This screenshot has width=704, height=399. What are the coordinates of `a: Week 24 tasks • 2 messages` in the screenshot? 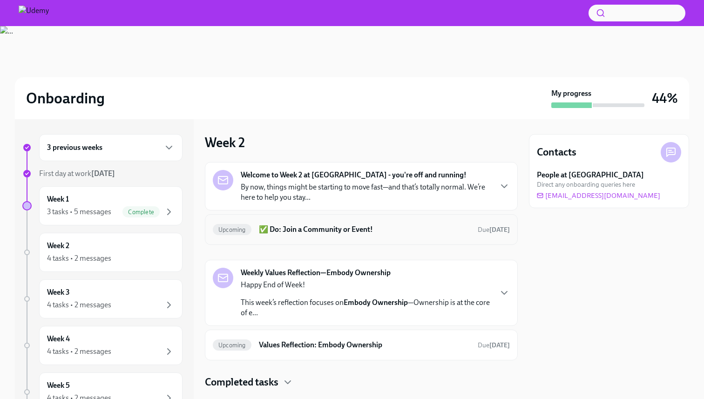 It's located at (102, 252).